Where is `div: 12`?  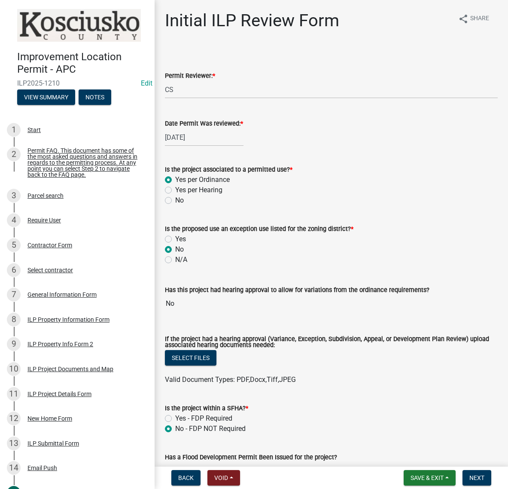 div: 12 is located at coordinates (14, 418).